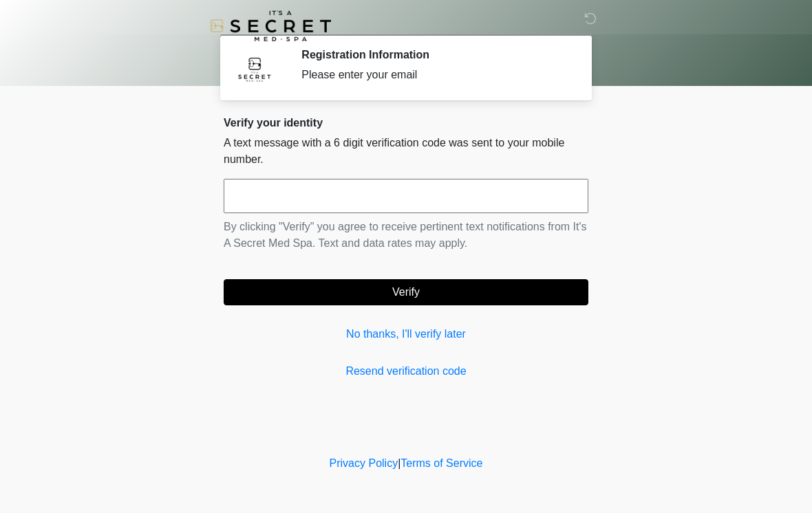 This screenshot has width=812, height=513. Describe the element at coordinates (406, 151) in the screenshot. I see `p: A text message with a 6 digit verification code was sent to your mobile number.` at that location.